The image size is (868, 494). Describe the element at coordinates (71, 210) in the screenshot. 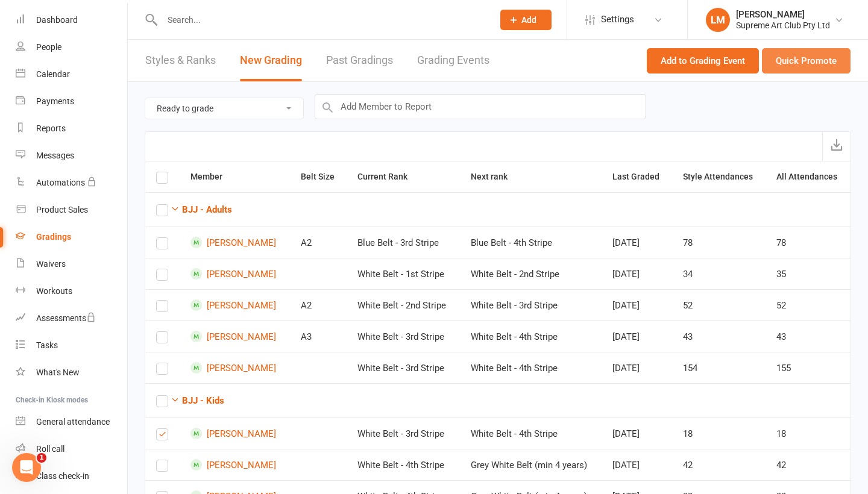

I see `a: Product Sales` at that location.